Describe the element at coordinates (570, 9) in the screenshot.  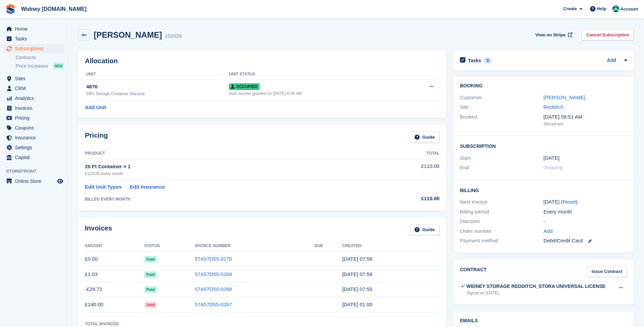
I see `span: Create` at that location.